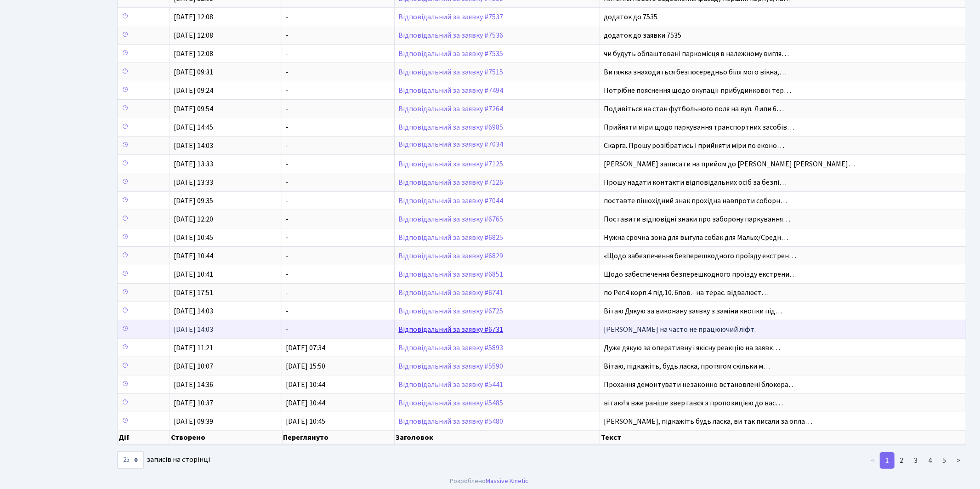 The width and height of the screenshot is (980, 489). I want to click on th: Текст, so click(783, 438).